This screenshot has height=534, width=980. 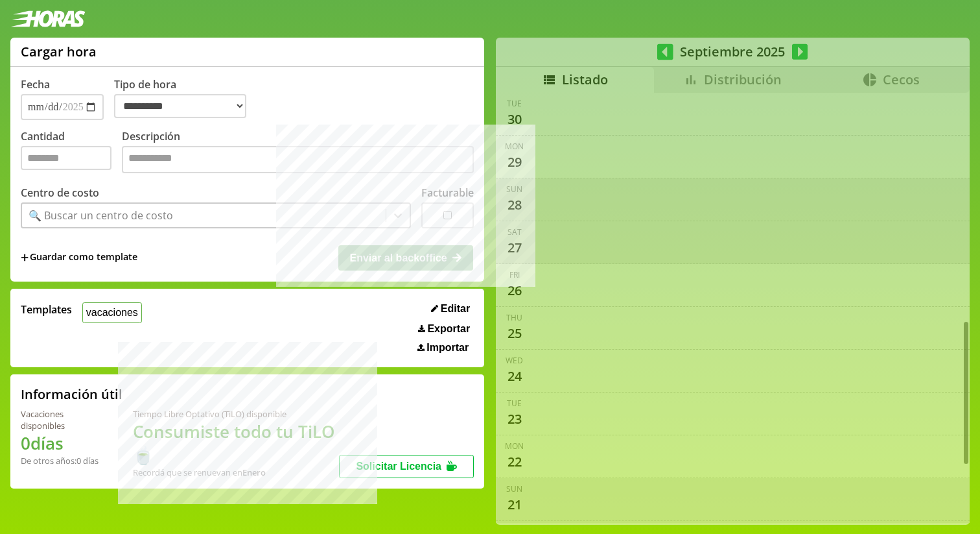 What do you see at coordinates (61, 460) in the screenshot?
I see `div: De otros años: 0 días` at bounding box center [61, 460].